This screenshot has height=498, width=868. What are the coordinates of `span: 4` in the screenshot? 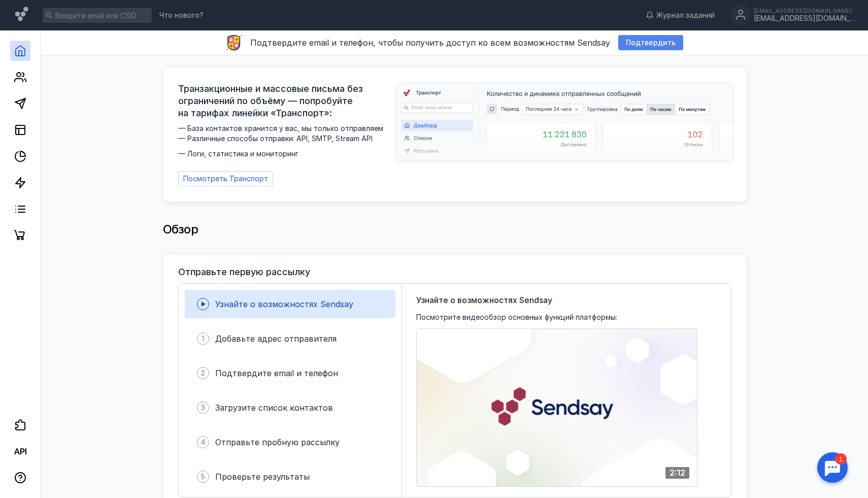 It's located at (203, 442).